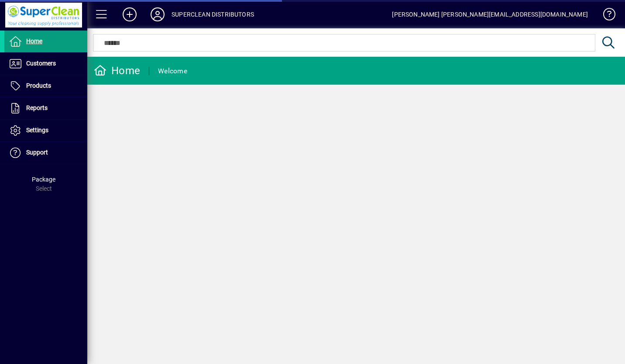  I want to click on div: Welcome, so click(172, 71).